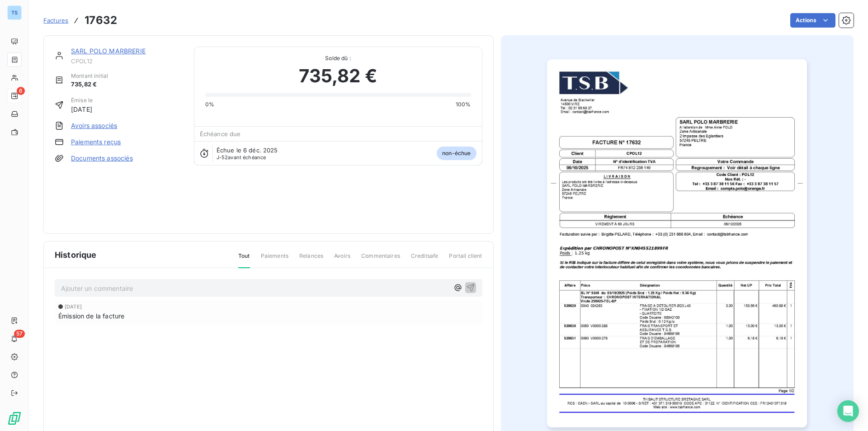 This screenshot has width=868, height=431. I want to click on span: Échue le 6 déc. 2025, so click(248, 150).